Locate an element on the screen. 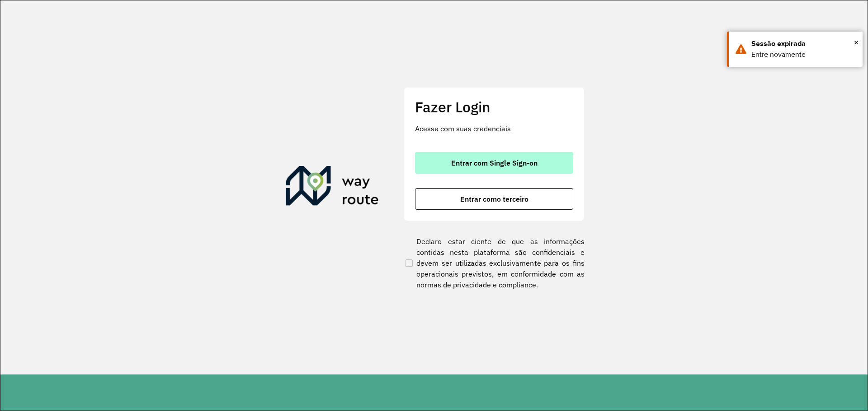 The width and height of the screenshot is (868, 411). p: Acesse com suas credenciais is located at coordinates (494, 129).